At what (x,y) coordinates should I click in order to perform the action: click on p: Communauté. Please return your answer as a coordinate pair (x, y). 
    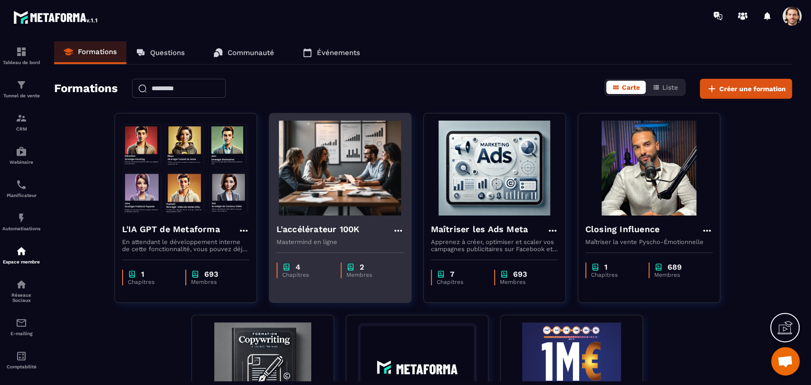
    Looking at the image, I should click on (251, 53).